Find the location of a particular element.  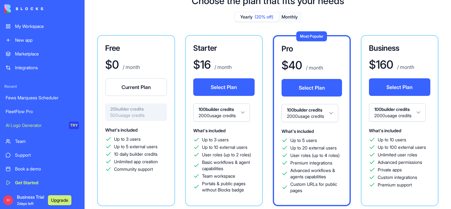

span: Community support is located at coordinates (133, 169).